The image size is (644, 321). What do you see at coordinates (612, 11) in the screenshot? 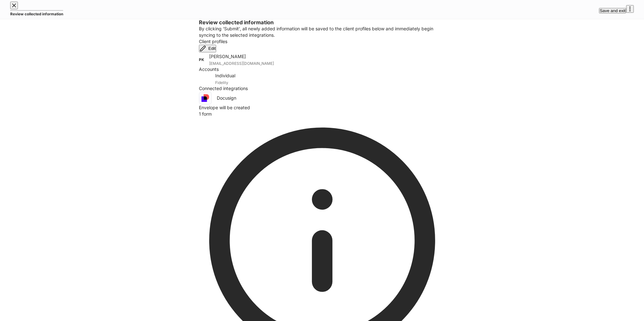
I see `button: Save and exit` at bounding box center [612, 11].